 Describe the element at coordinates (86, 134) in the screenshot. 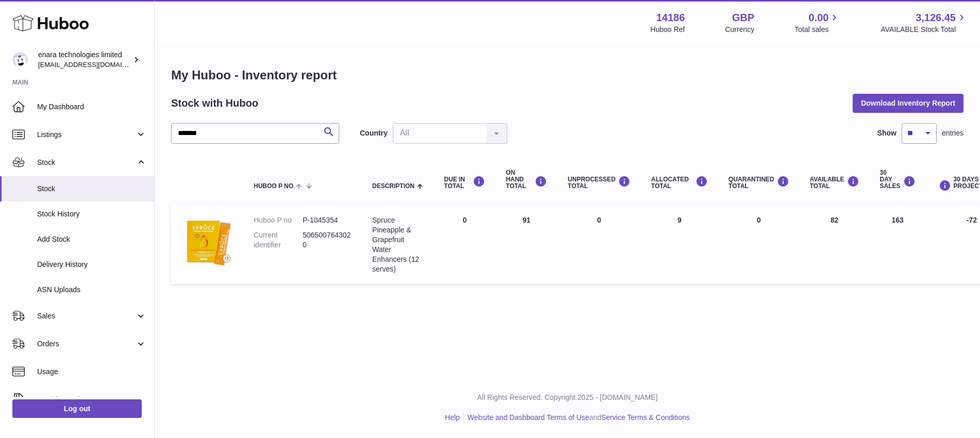

I see `span: Listings` at that location.